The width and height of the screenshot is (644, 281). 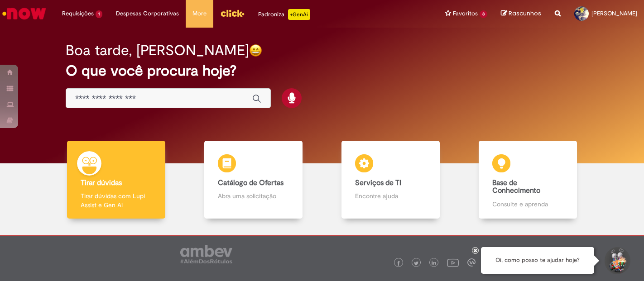 I want to click on b: Tirar dúvidas, so click(x=101, y=183).